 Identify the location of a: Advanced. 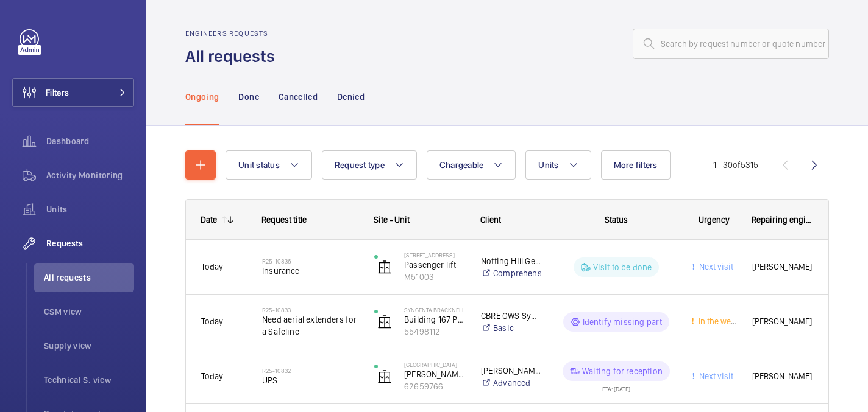
(510, 383).